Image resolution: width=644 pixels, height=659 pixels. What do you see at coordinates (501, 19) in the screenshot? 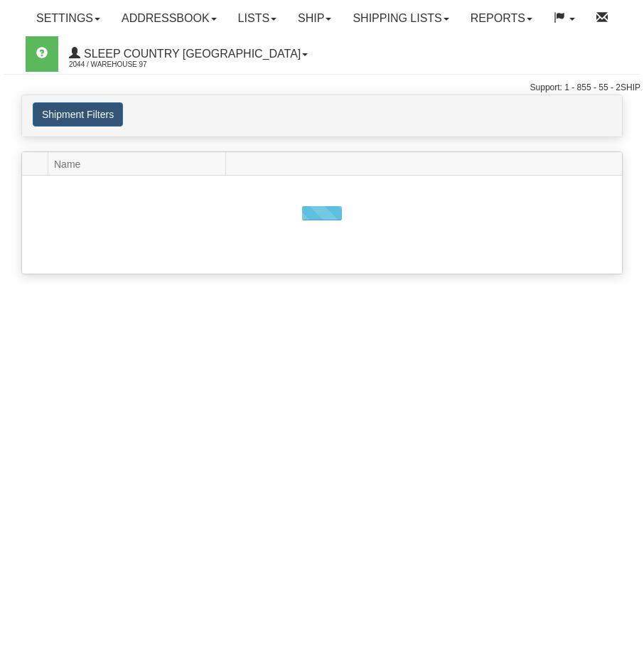
I see `a: Reports` at bounding box center [501, 19].